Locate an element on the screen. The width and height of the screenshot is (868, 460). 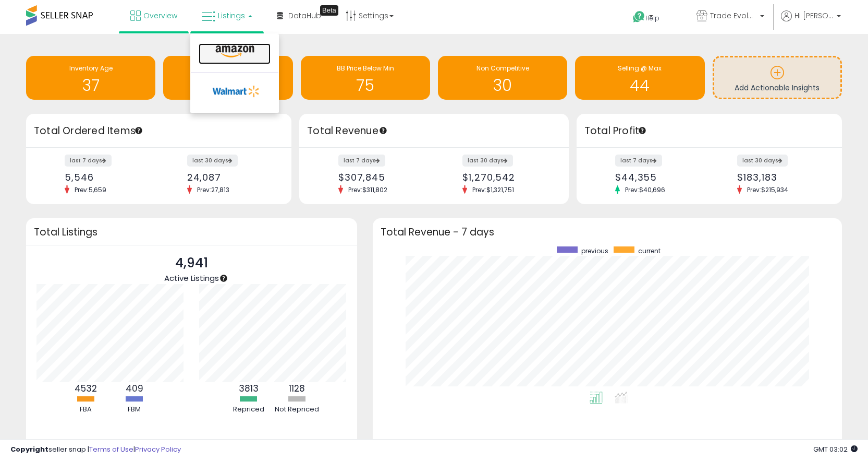
h3: Total Revenue - 7 days is located at coordinates (607, 232).